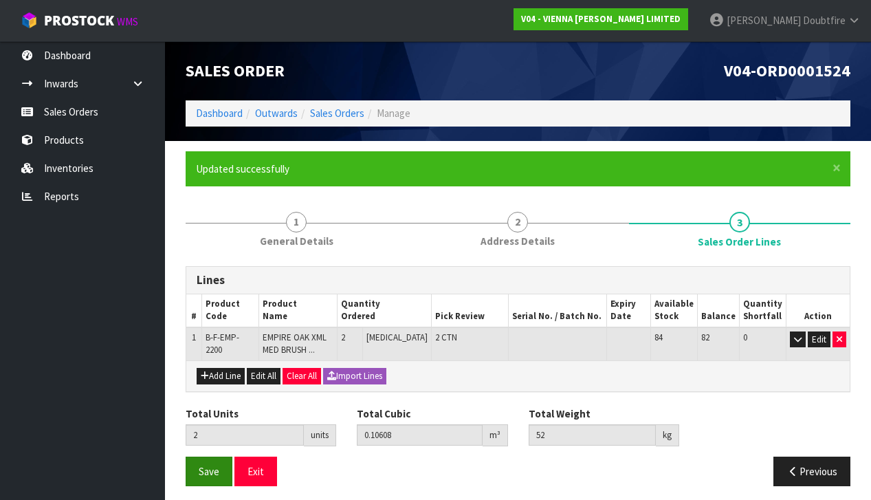  What do you see at coordinates (209, 471) in the screenshot?
I see `span: Save` at bounding box center [209, 471].